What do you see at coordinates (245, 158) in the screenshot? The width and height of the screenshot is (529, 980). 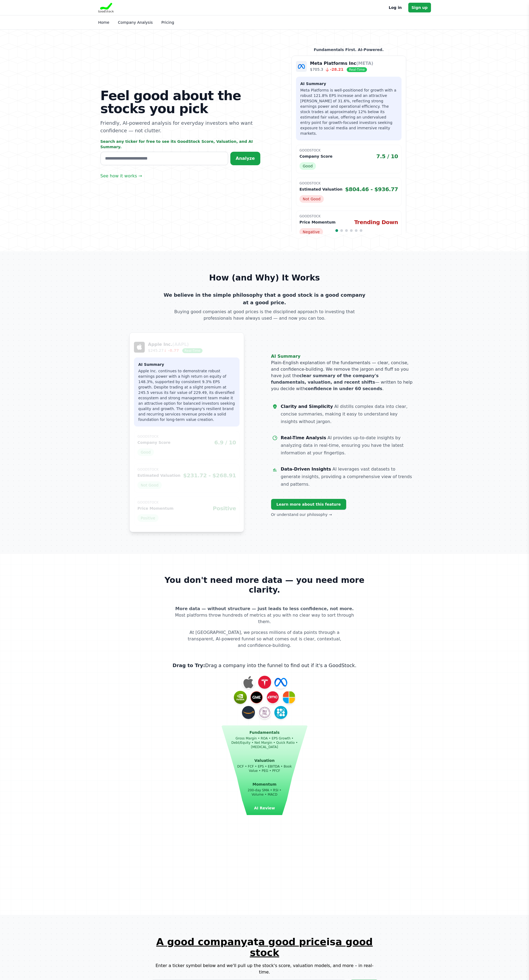 I see `span: Analyze` at bounding box center [245, 158].